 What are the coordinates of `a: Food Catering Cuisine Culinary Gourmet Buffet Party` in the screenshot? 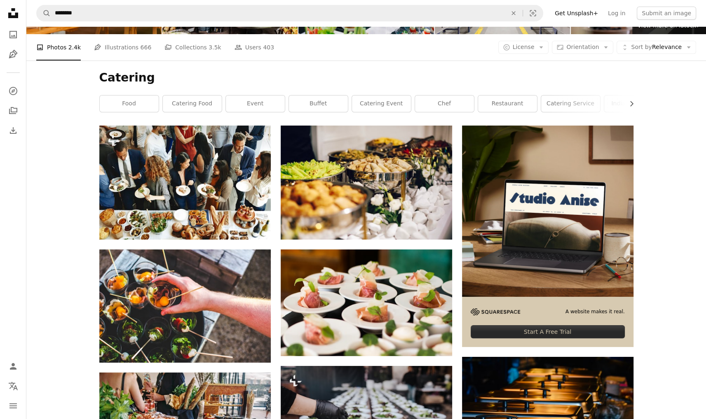 It's located at (185, 182).